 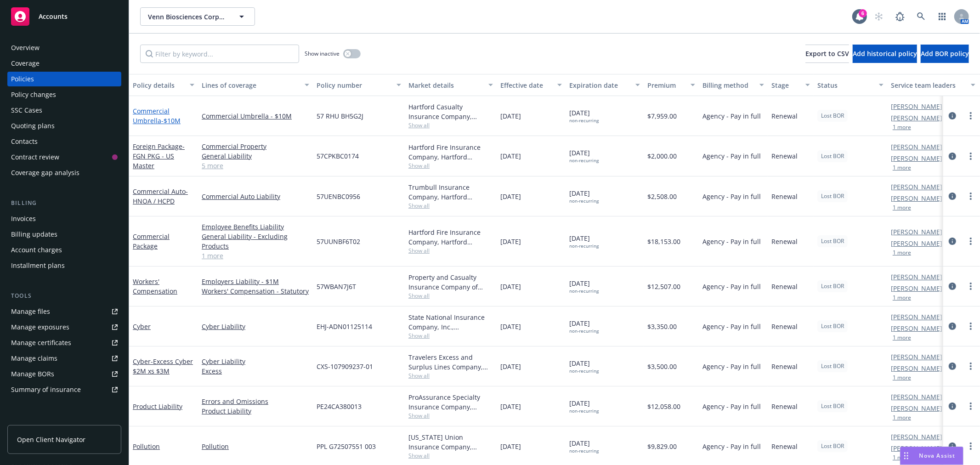 What do you see at coordinates (33, 126) in the screenshot?
I see `div: Quoting plans` at bounding box center [33, 126].